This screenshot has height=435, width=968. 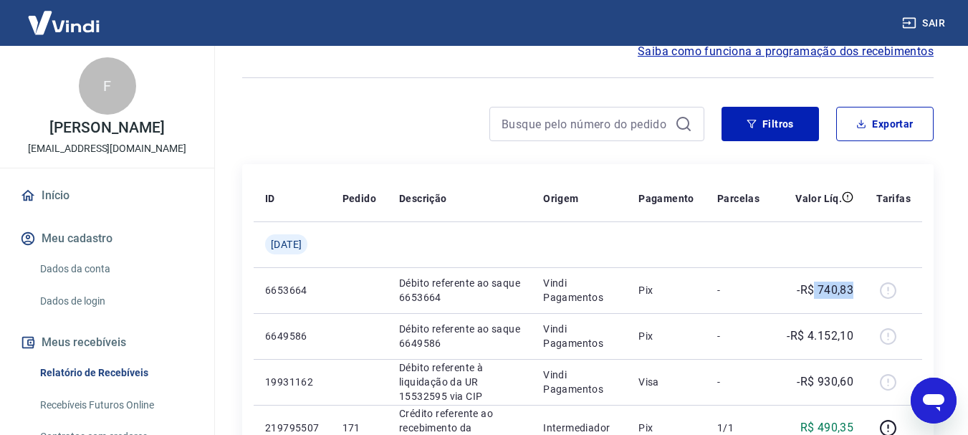 I want to click on p: Origem, so click(x=560, y=198).